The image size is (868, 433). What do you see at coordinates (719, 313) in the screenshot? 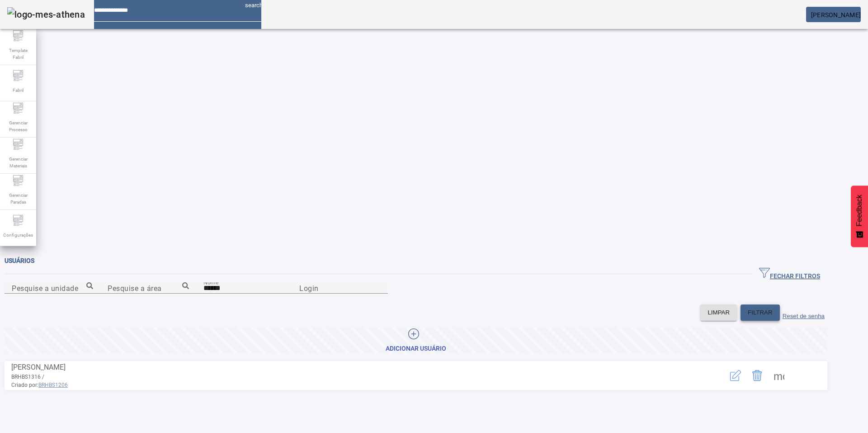
I see `span: LIMPAR` at bounding box center [719, 313].